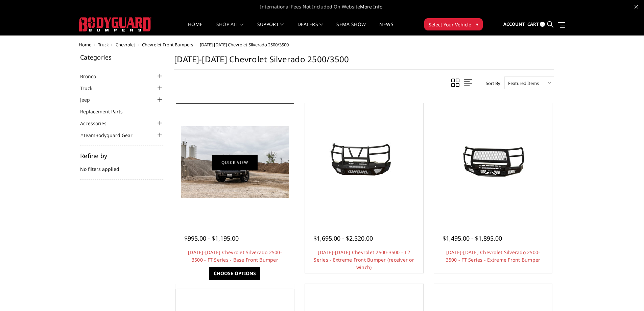  Describe the element at coordinates (122, 166) in the screenshot. I see `div: No filters applied` at that location.